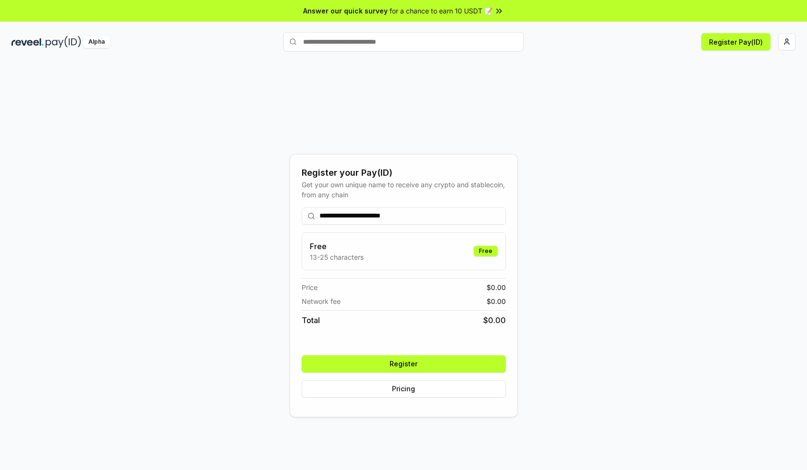 The height and width of the screenshot is (470, 807). Describe the element at coordinates (441, 11) in the screenshot. I see `span: for a chance to earn 10 USDT 📝` at that location.